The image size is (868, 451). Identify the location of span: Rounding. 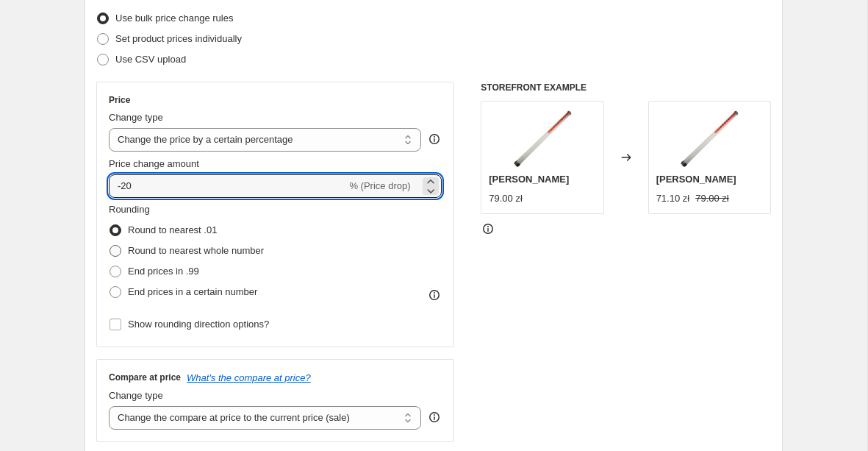
(130, 209).